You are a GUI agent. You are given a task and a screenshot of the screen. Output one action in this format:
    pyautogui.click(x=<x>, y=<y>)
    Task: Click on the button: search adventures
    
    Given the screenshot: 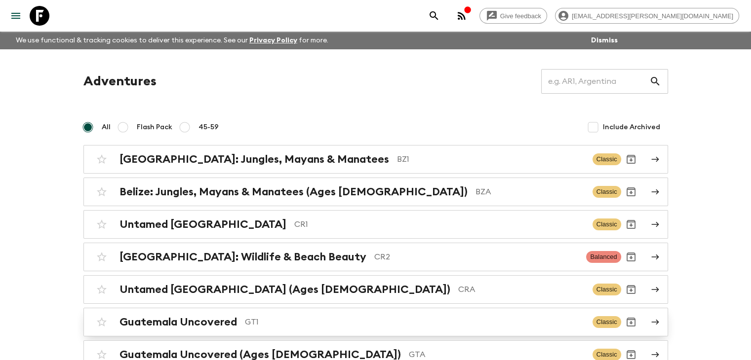 What is the action you would take?
    pyautogui.click(x=434, y=16)
    